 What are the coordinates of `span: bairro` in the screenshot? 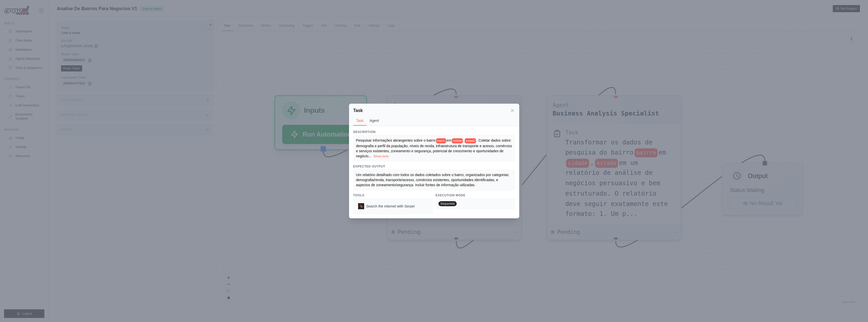 It's located at (441, 141).